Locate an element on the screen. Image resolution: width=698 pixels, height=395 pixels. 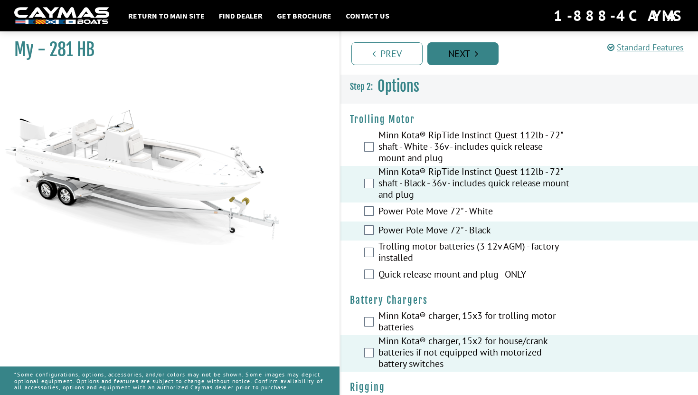
label: Minn Kota® charger, 15x2 for house/crank batteries if not equipped with motorized battery switches is located at coordinates (475, 353).